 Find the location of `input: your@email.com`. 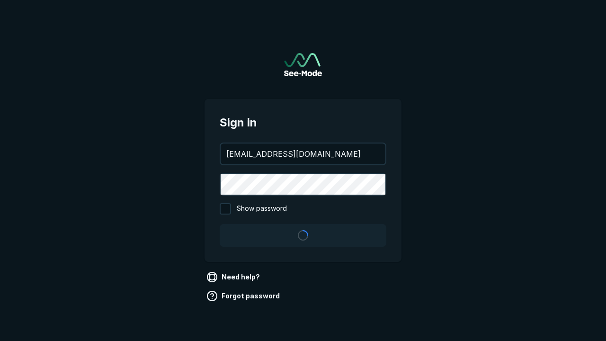

input: your@email.com is located at coordinates (303, 154).